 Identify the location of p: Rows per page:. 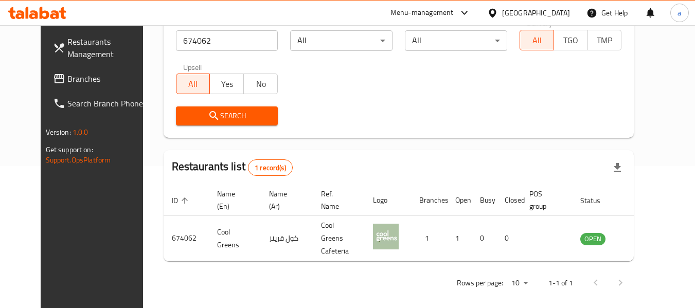
(480, 283).